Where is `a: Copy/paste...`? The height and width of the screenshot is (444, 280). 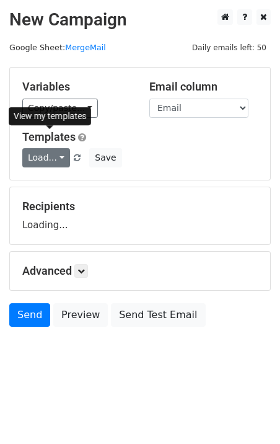
a: Copy/paste... is located at coordinates (60, 108).